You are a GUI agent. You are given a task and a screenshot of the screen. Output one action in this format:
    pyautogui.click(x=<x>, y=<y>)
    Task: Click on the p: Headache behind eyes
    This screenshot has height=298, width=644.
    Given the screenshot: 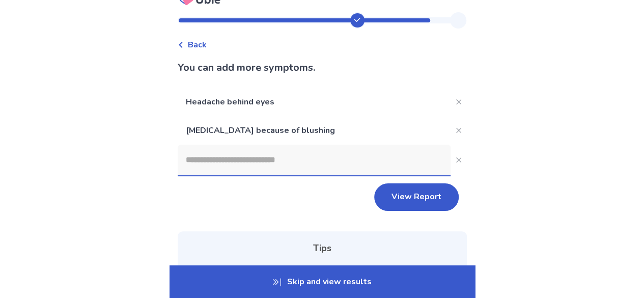 What is the action you would take?
    pyautogui.click(x=314, y=102)
    